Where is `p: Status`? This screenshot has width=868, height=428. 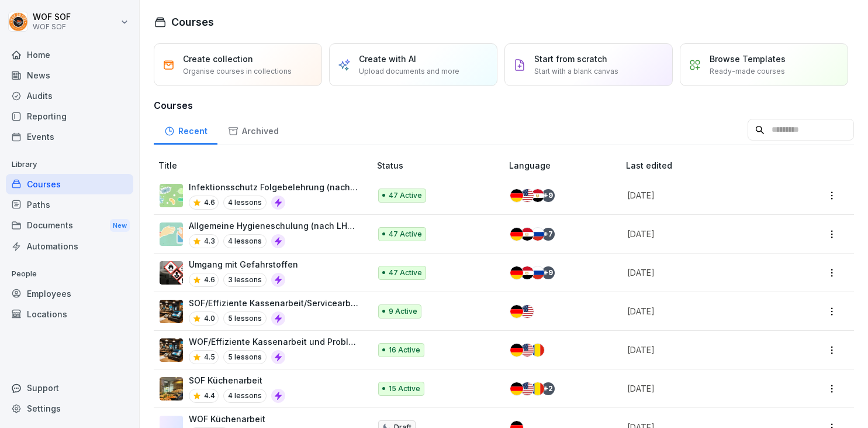 p: Status is located at coordinates (440, 165).